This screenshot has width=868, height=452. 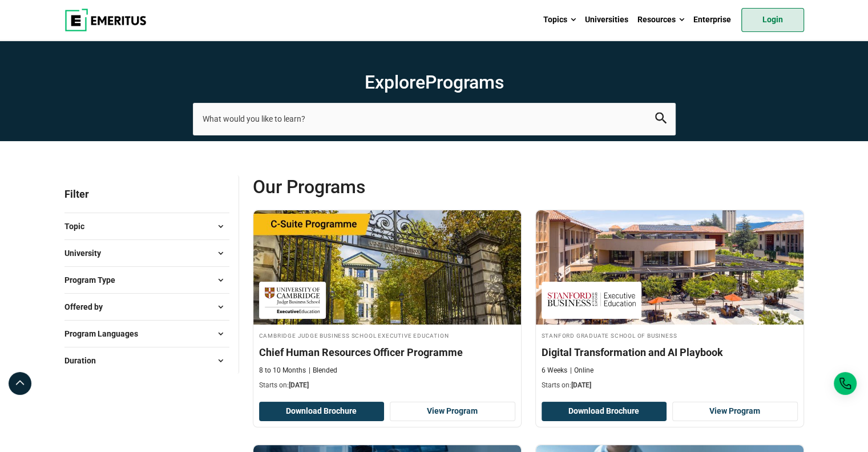 I want to click on input: search-page, so click(x=434, y=119).